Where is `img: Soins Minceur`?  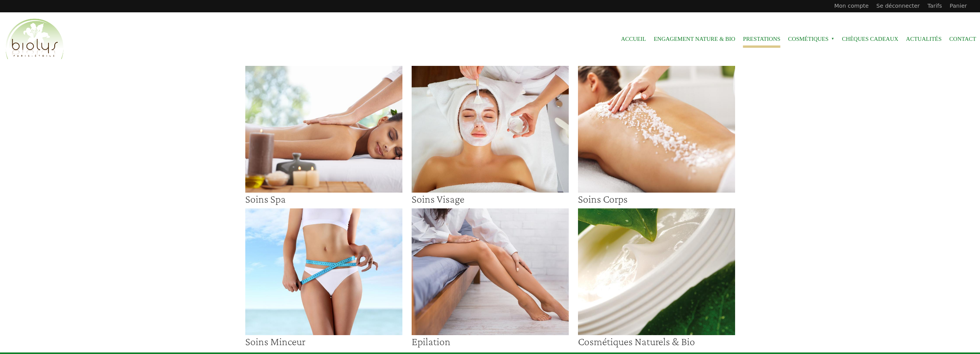
img: Soins Minceur is located at coordinates (324, 272).